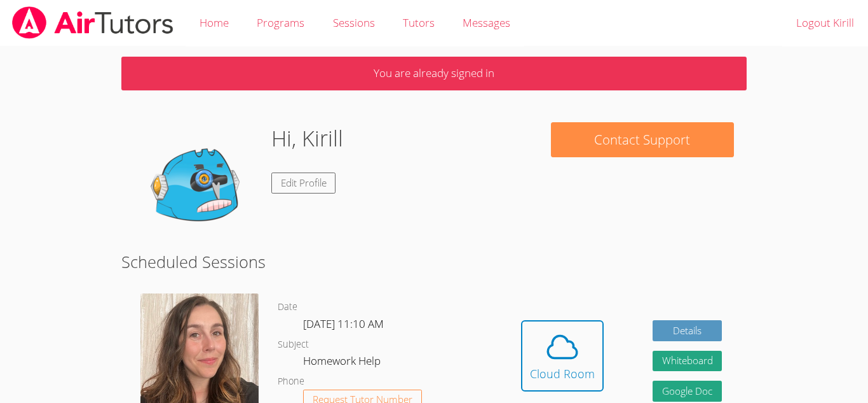 The width and height of the screenshot is (868, 403). Describe the element at coordinates (688, 330) in the screenshot. I see `a: Details` at that location.